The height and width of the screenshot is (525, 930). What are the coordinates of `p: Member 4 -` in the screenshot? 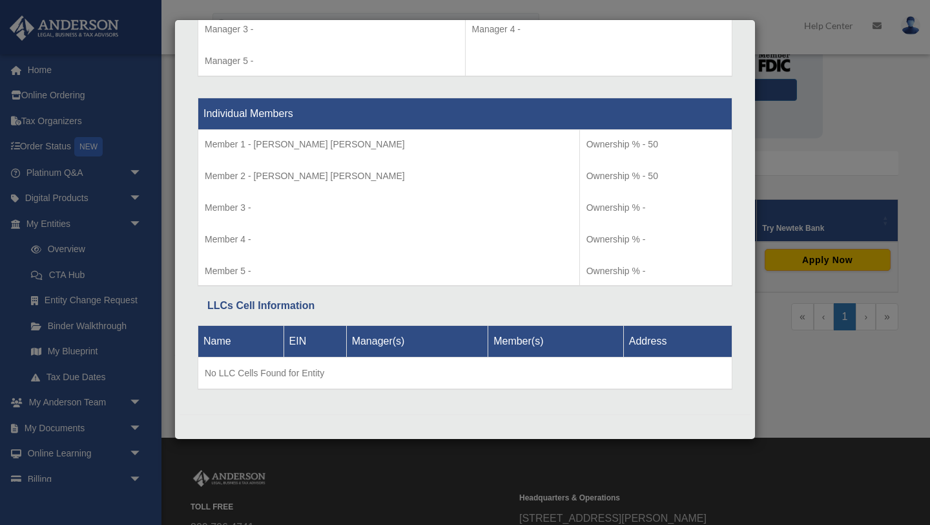 It's located at (389, 239).